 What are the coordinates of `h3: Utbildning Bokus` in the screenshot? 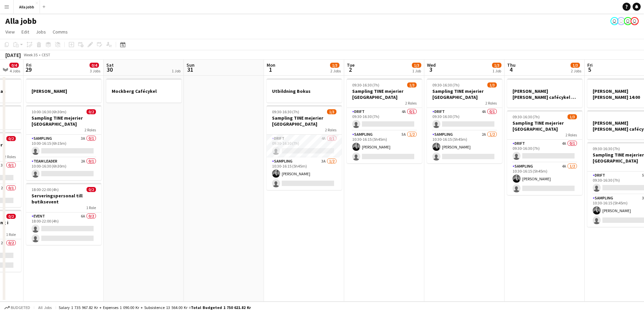 It's located at (304, 91).